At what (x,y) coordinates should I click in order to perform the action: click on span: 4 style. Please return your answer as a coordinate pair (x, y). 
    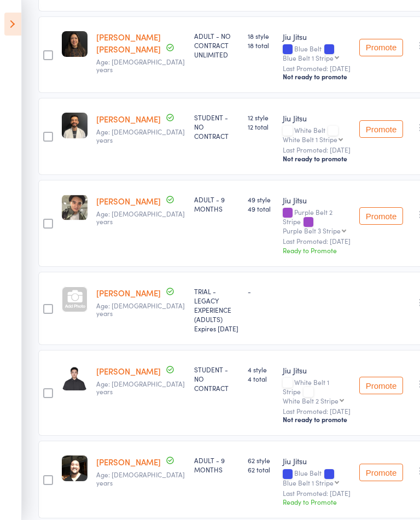
    Looking at the image, I should click on (261, 370).